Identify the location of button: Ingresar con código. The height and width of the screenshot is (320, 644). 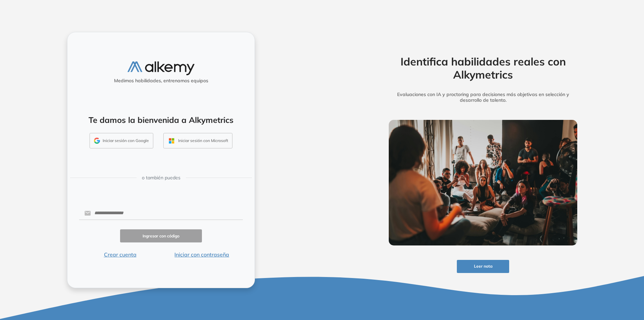
(161, 236).